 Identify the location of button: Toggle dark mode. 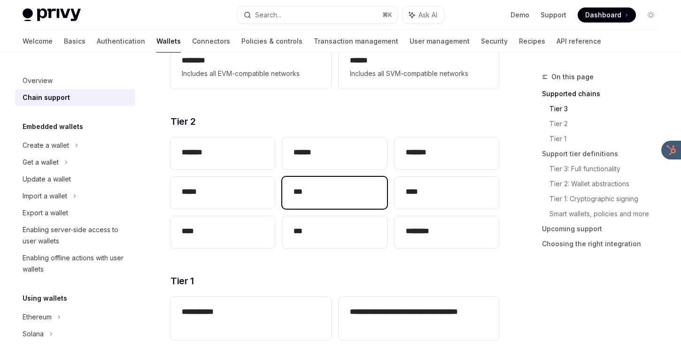
(651, 15).